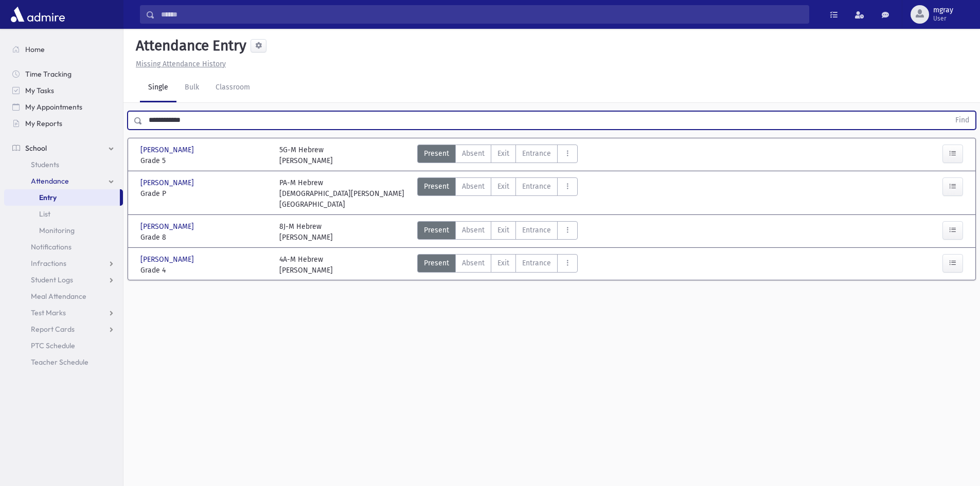 The image size is (980, 486). Describe the element at coordinates (63, 263) in the screenshot. I see `a: Infractions` at that location.